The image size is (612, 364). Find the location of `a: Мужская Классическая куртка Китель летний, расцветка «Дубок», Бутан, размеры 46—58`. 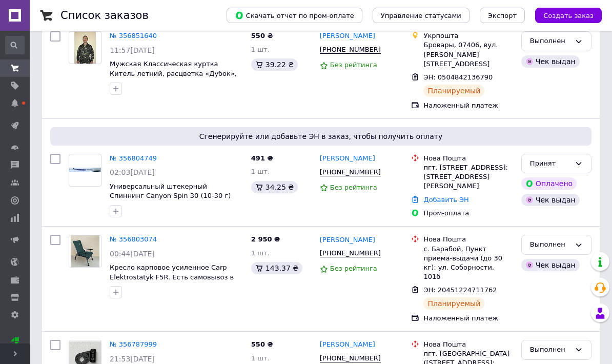

a: Мужская Классическая куртка Китель летний, расцветка «Дубок», Бутан, размеры 46—58 is located at coordinates (174, 73).